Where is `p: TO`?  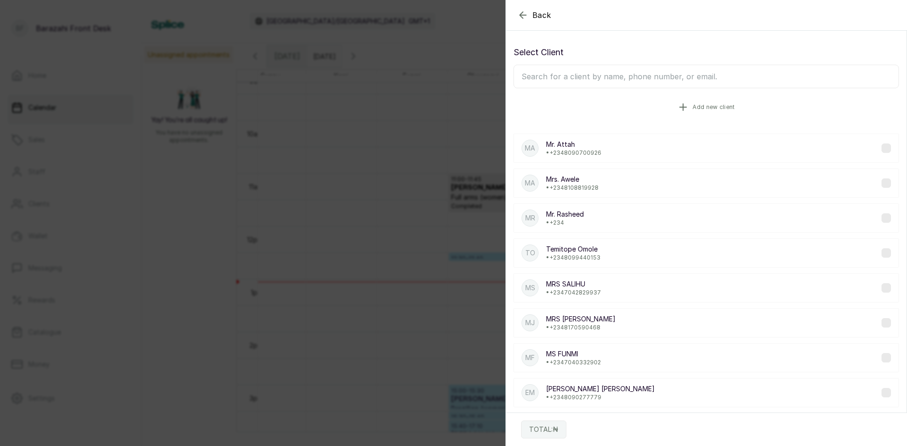 p: TO is located at coordinates (530, 253).